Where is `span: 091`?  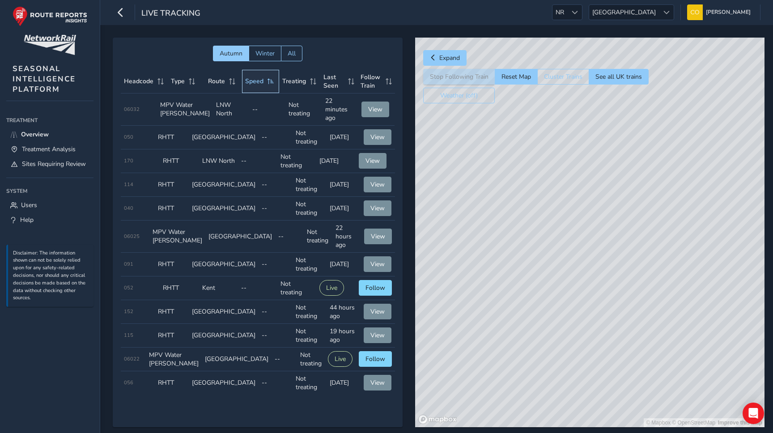
span: 091 is located at coordinates (128, 264).